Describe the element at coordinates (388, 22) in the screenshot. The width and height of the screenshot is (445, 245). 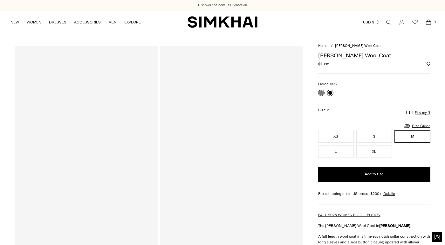
I see `a: Open search modal` at that location.